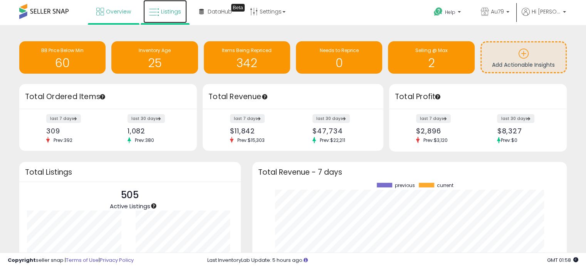  I want to click on div: $2,896, so click(444, 131).